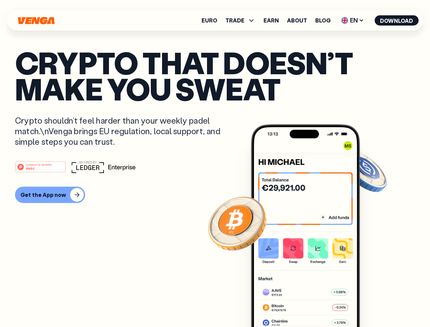 This screenshot has width=430, height=327. I want to click on a: Blog, so click(323, 20).